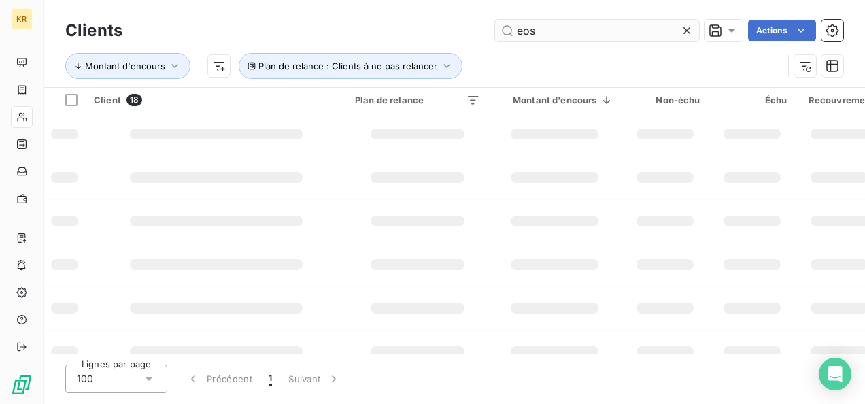 The image size is (865, 404). I want to click on div: Échu, so click(752, 100).